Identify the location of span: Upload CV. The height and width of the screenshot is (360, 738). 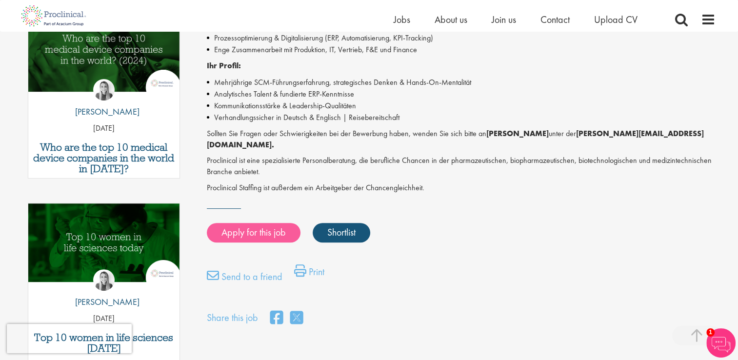
(616, 20).